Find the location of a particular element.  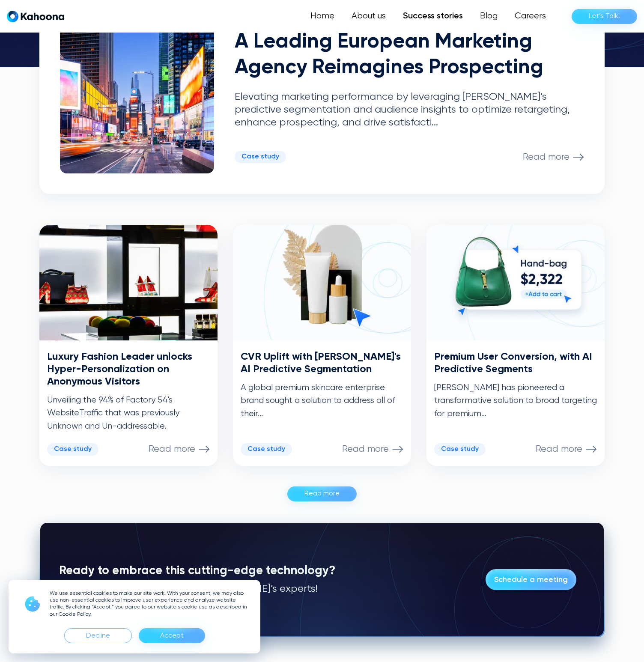

div: Let’s Talk! is located at coordinates (604, 16).